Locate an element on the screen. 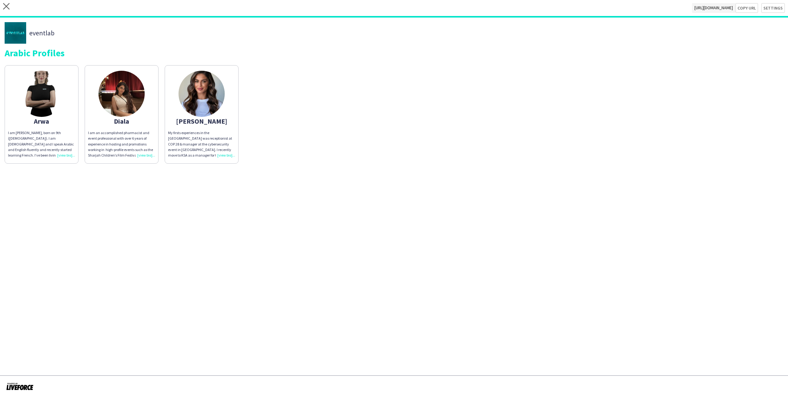  button: Copy url is located at coordinates (746, 8).